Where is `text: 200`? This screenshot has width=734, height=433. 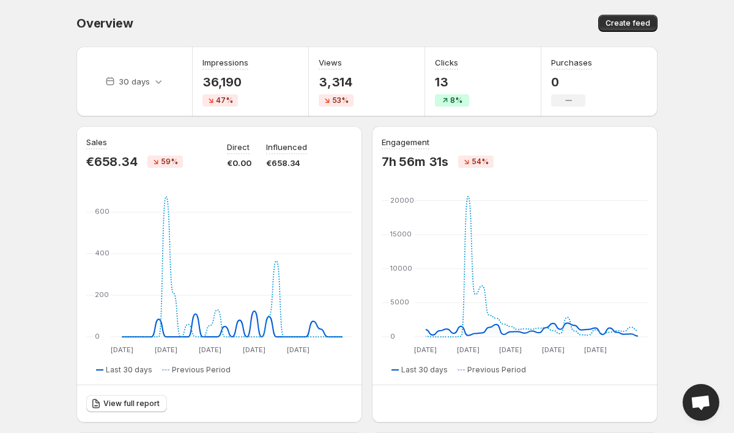 text: 200 is located at coordinates (102, 294).